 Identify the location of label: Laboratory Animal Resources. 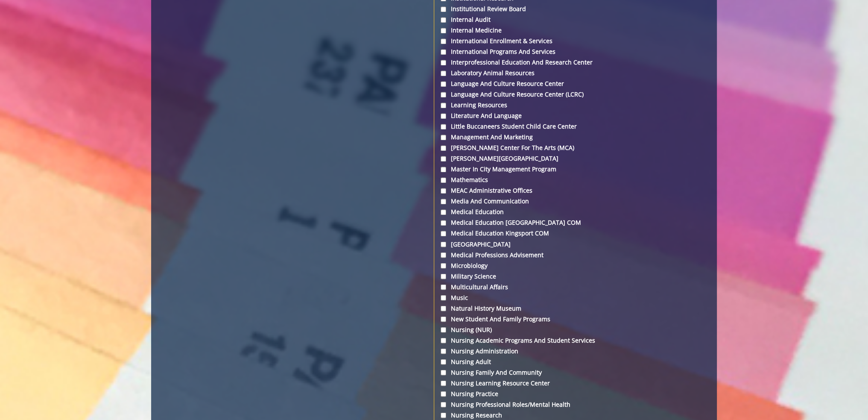
(575, 73).